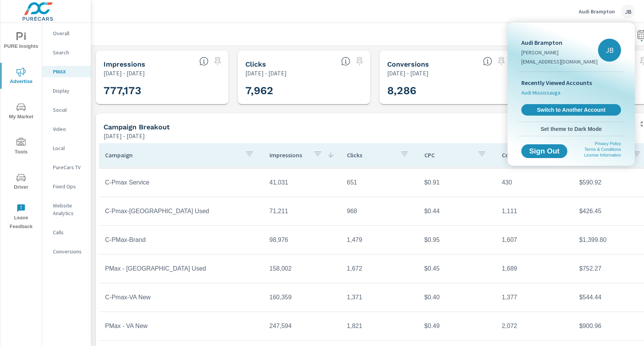 The width and height of the screenshot is (644, 346). Describe the element at coordinates (571, 129) in the screenshot. I see `span: Set theme to Dark Mode` at that location.